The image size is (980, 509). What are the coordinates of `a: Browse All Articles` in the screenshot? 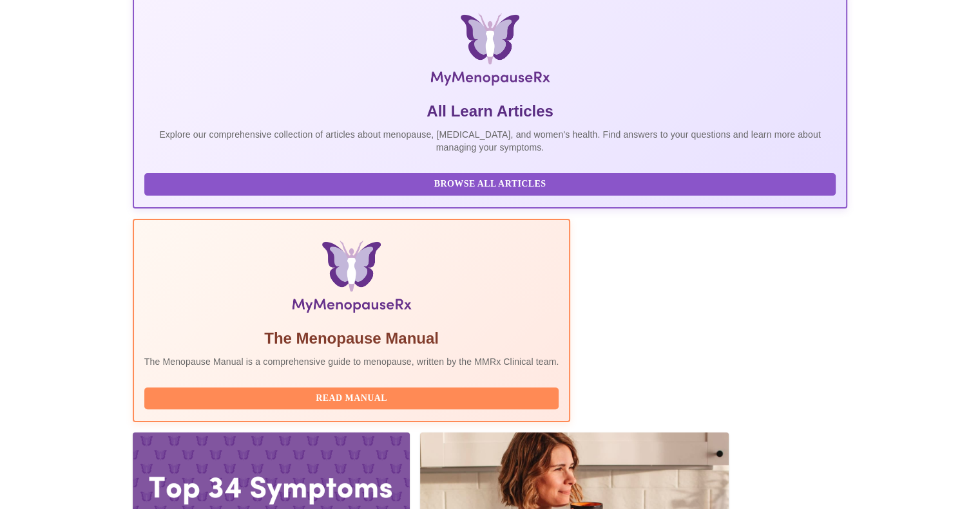 It's located at (492, 183).